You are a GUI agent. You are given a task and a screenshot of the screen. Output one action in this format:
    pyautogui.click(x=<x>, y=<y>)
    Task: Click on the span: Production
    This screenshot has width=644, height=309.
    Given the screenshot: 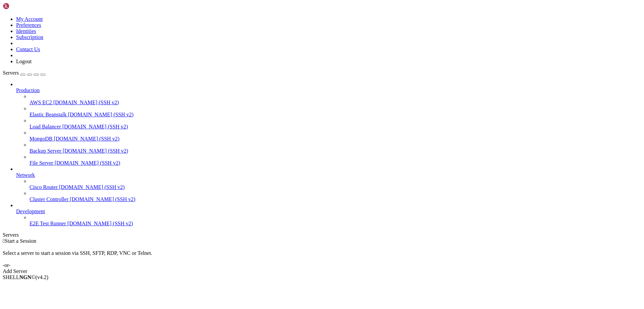 What is the action you would take?
    pyautogui.click(x=28, y=90)
    